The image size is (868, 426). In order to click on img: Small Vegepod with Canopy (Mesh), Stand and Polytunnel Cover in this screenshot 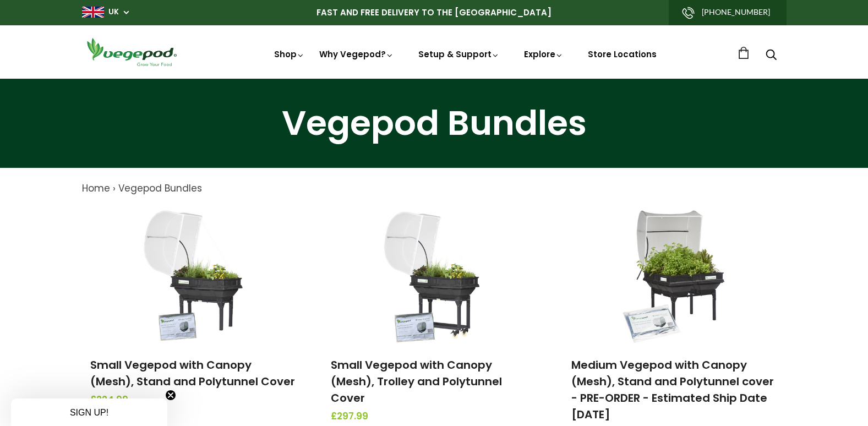, I will do `click(193, 276)`.